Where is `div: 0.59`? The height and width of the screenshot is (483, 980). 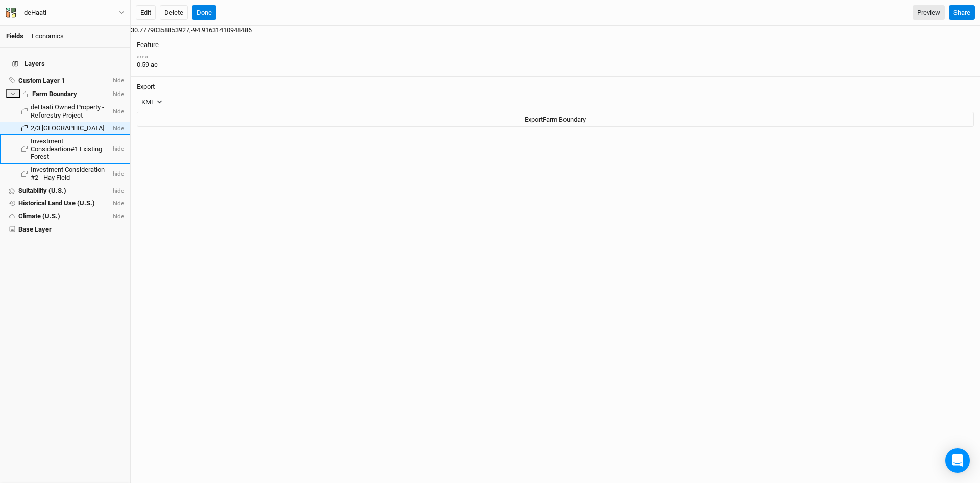 div: 0.59 is located at coordinates (556, 61).